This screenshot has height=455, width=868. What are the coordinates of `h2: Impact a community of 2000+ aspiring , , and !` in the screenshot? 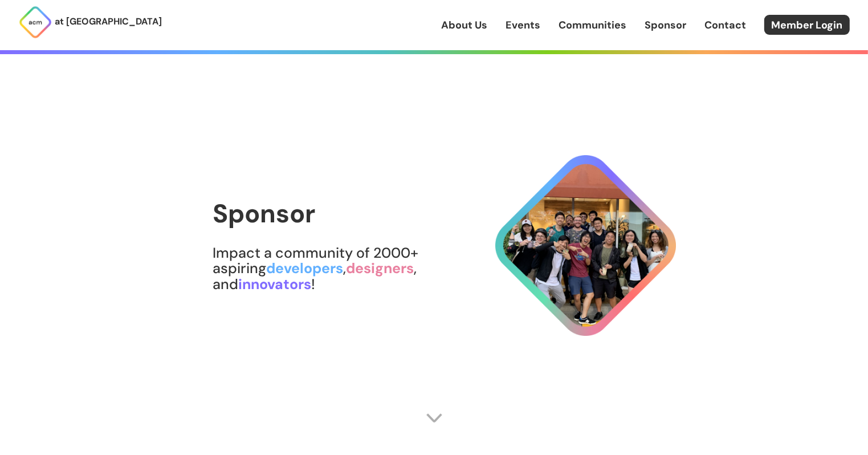 It's located at (349, 268).